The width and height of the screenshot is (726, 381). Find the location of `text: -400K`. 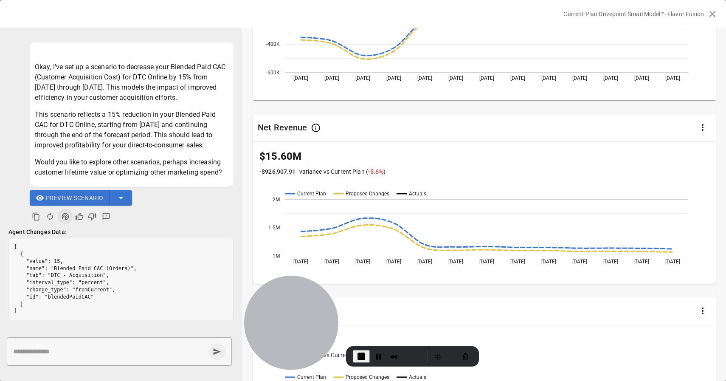

text: -400K is located at coordinates (273, 44).